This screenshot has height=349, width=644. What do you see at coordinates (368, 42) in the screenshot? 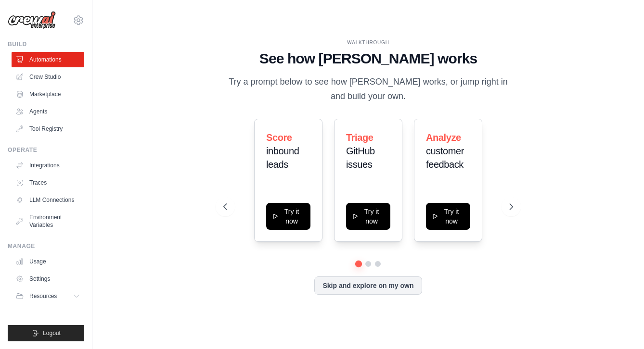
I see `div: WALKTHROUGH` at bounding box center [368, 42].